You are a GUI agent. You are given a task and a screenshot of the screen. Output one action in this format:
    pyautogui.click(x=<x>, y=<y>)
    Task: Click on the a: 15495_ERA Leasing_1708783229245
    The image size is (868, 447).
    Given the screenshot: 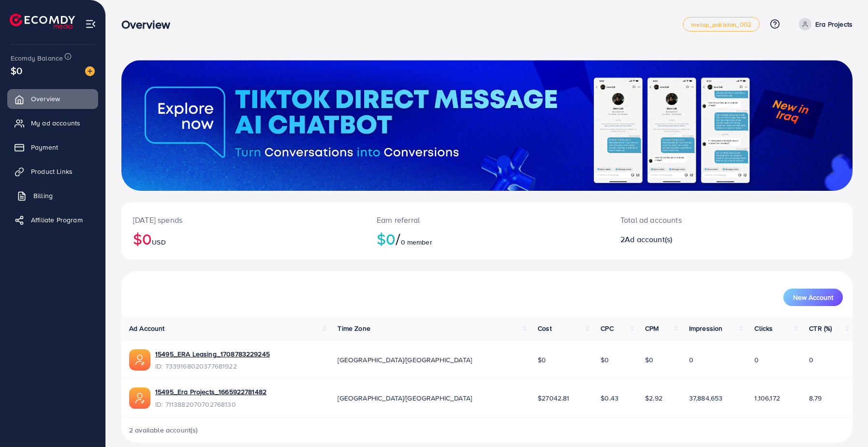 What is the action you would take?
    pyautogui.click(x=212, y=354)
    